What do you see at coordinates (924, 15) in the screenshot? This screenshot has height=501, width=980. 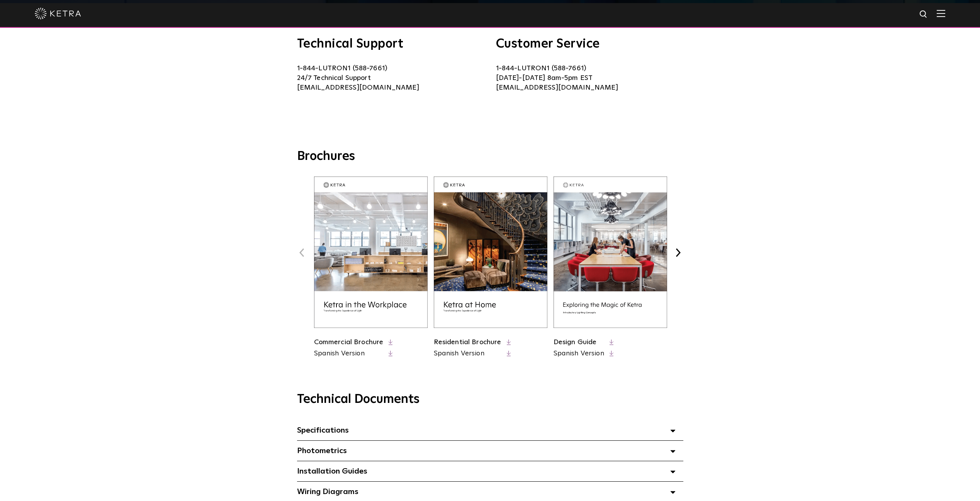 I see `img: search icon` at bounding box center [924, 15].